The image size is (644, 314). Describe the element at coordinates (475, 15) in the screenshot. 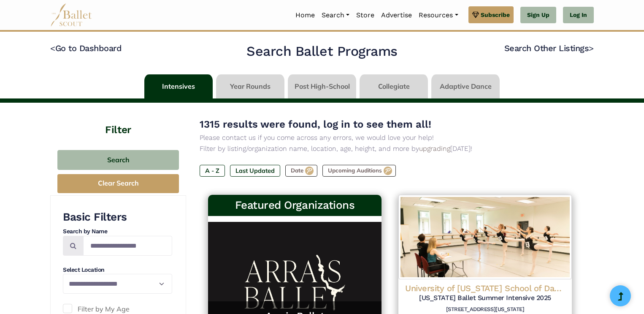

I see `img: gem.svg` at that location.